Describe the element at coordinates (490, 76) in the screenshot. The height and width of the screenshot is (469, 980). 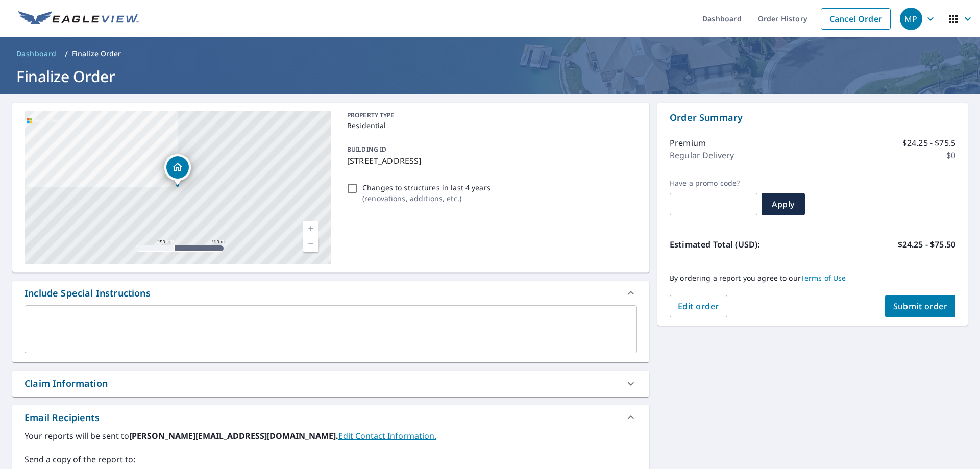
I see `h1: Finalize Order` at that location.